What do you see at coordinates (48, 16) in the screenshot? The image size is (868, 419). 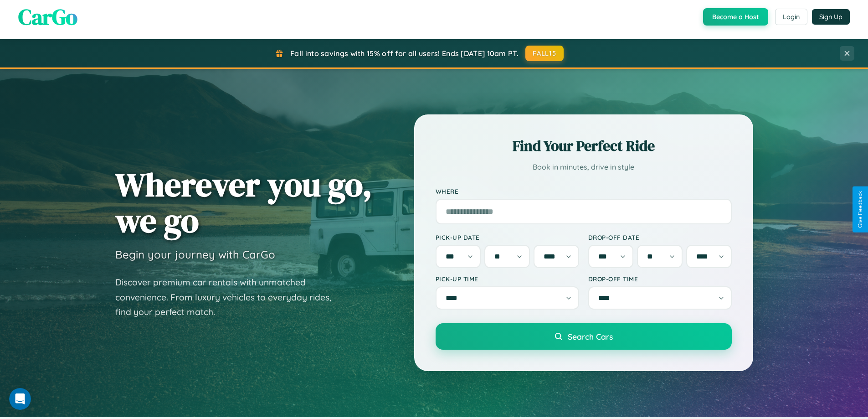 I see `span: CarGo` at bounding box center [48, 16].